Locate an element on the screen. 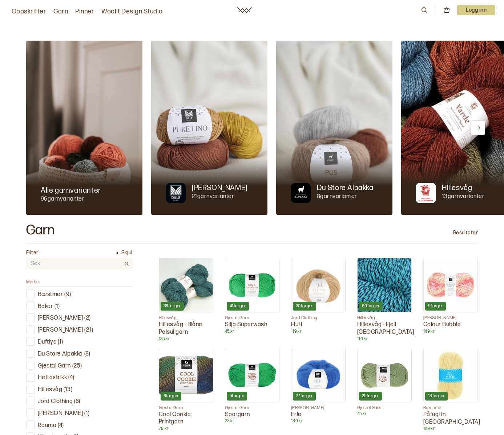 Image resolution: width=504 pixels, height=435 pixels. p: Colour Bubble is located at coordinates (451, 325).